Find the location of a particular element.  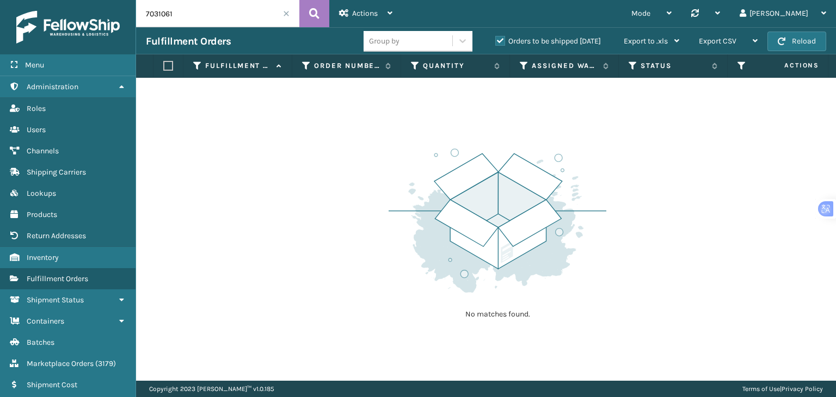

span: Fulfillment Orders is located at coordinates (57, 279).